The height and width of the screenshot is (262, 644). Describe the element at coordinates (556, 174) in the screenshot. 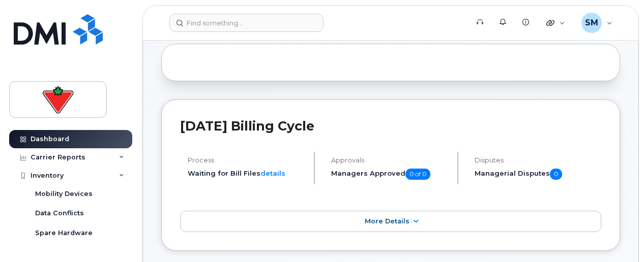

I see `span: 0` at that location.